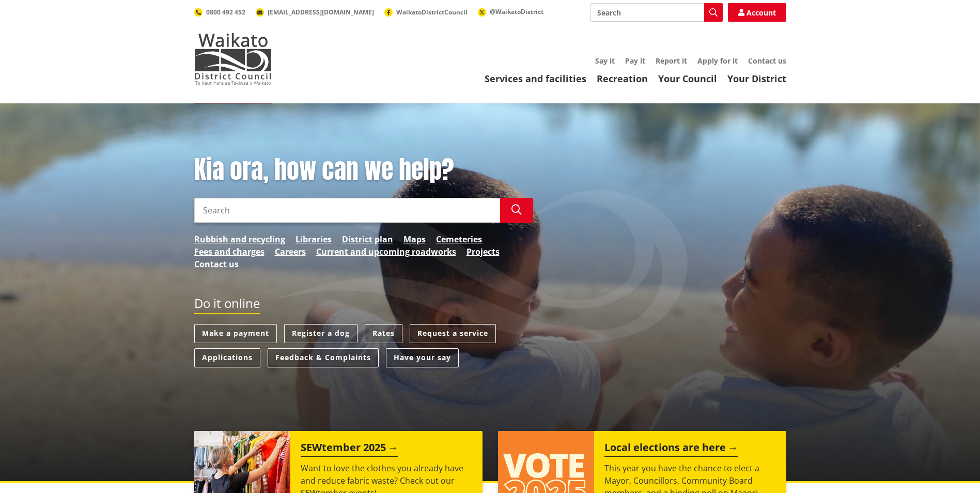 The height and width of the screenshot is (493, 980). I want to click on a: Register a dog, so click(320, 333).